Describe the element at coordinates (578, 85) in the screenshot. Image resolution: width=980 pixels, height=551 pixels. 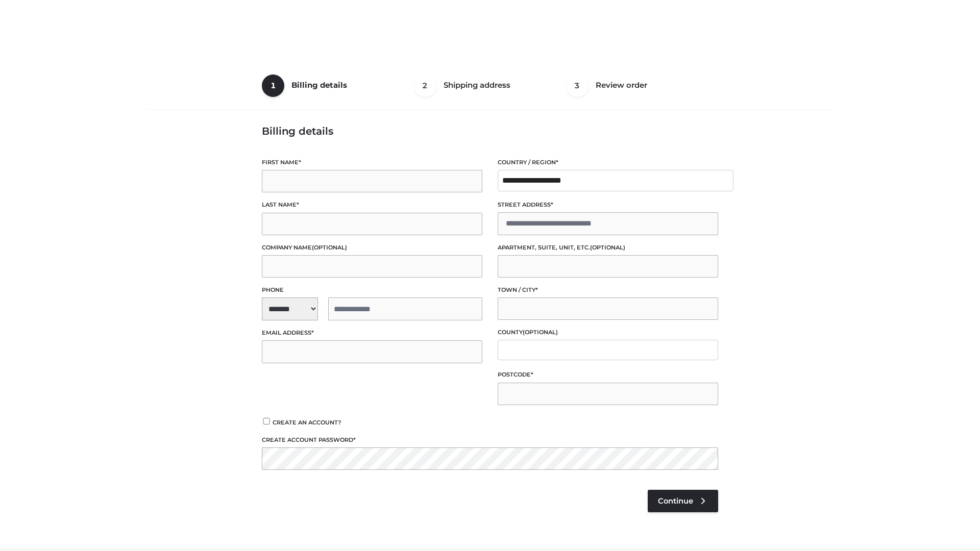
I see `span: 3` at that location.